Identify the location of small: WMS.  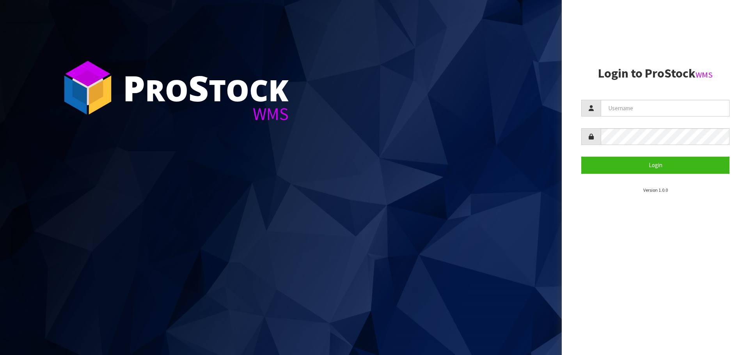
(704, 75).